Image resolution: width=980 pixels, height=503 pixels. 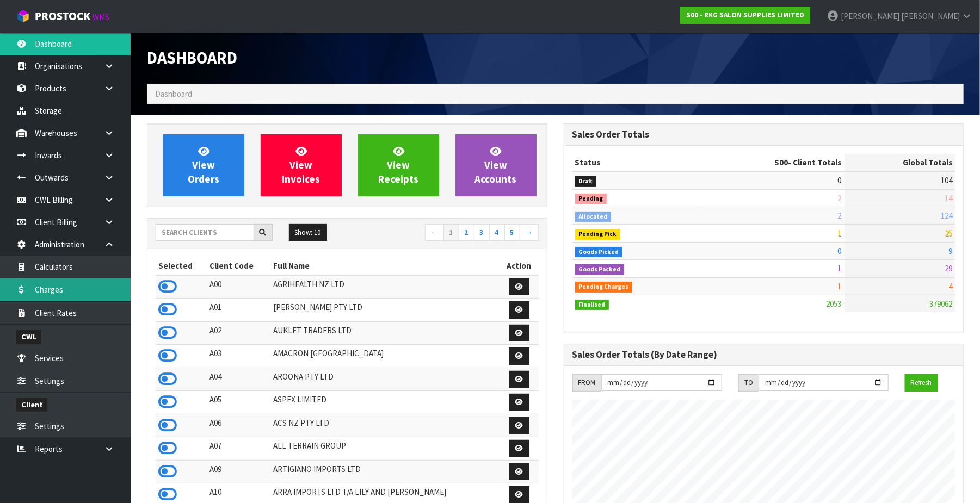 What do you see at coordinates (63, 16) in the screenshot?
I see `span: ProStock` at bounding box center [63, 16].